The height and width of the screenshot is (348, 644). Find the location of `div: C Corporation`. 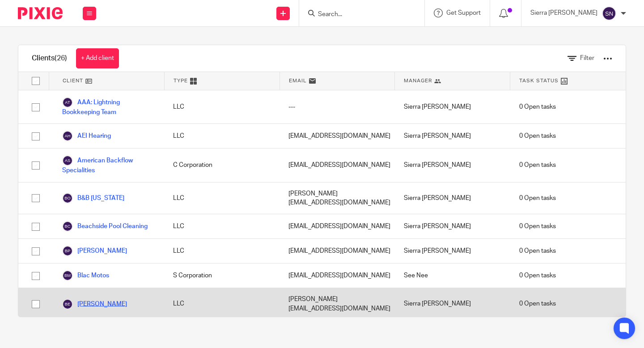

div: C Corporation is located at coordinates (222, 165).